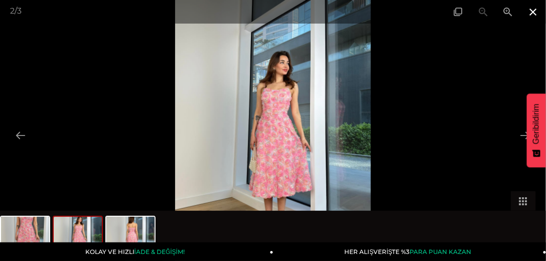  What do you see at coordinates (78, 236) in the screenshot?
I see `img: erlan-elbise-24y514-786d14.jpg` at bounding box center [78, 236].